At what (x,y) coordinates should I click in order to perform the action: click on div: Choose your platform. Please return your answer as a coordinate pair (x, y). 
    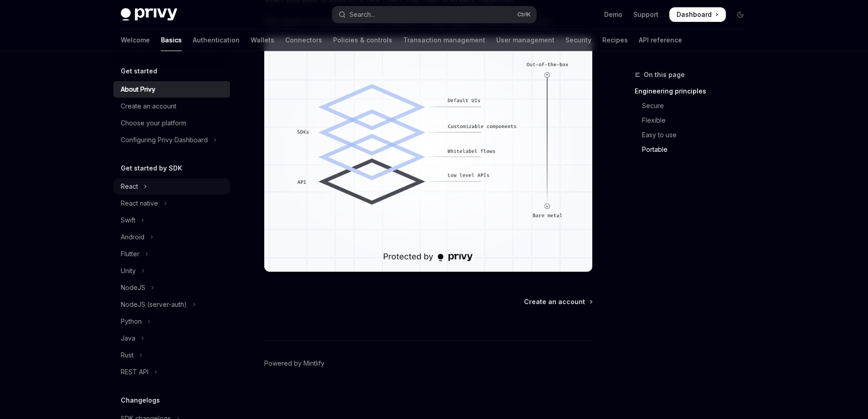
    Looking at the image, I should click on (154, 123).